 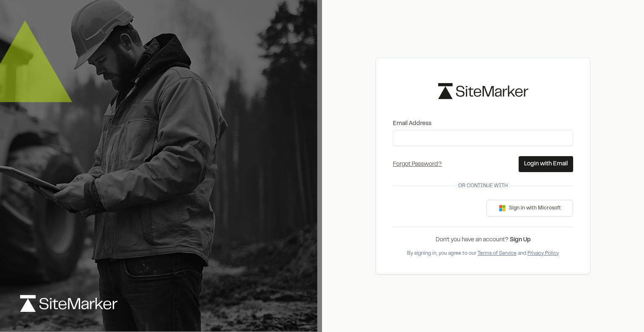 What do you see at coordinates (69, 303) in the screenshot?
I see `img: logo-white-rebrand.svg` at bounding box center [69, 303].